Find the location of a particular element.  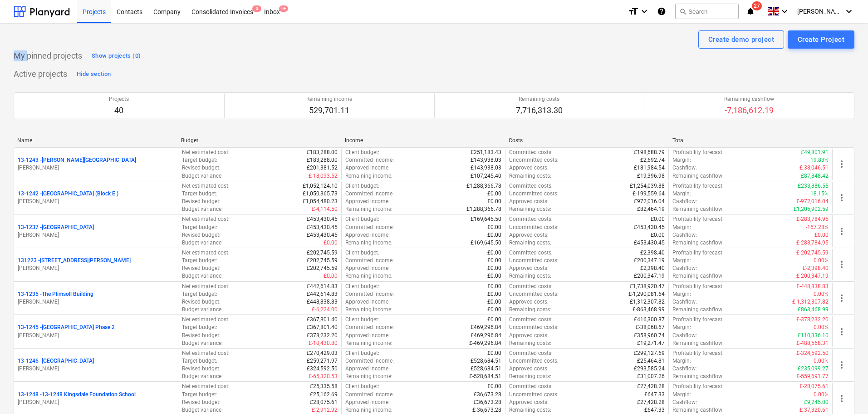

div: Name is located at coordinates (95, 140).